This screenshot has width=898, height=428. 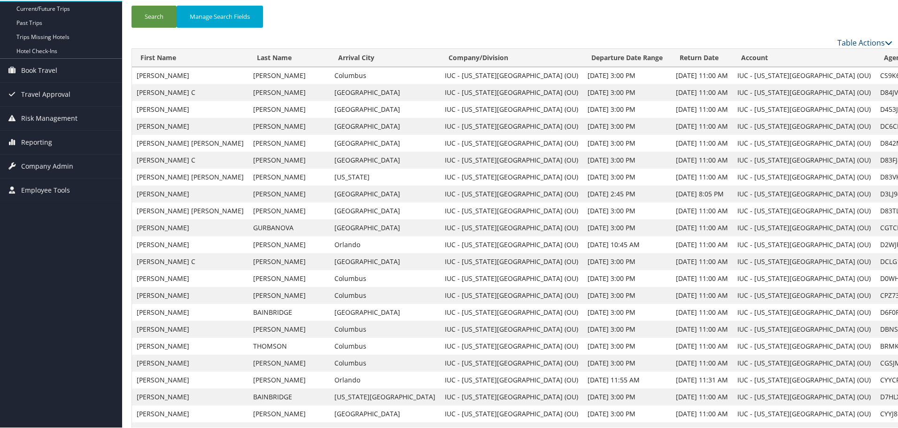 What do you see at coordinates (289, 57) in the screenshot?
I see `th: Last Name: activate to sort column ascending` at bounding box center [289, 57].